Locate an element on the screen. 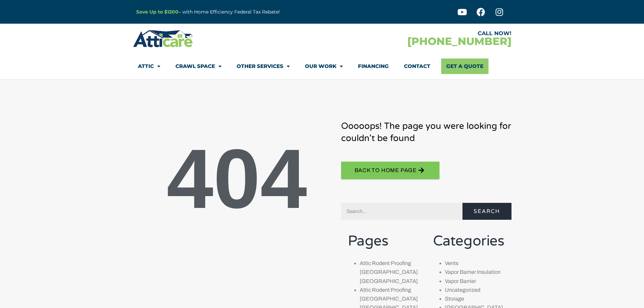 This screenshot has width=644, height=308. h2: Pages is located at coordinates (384, 241).